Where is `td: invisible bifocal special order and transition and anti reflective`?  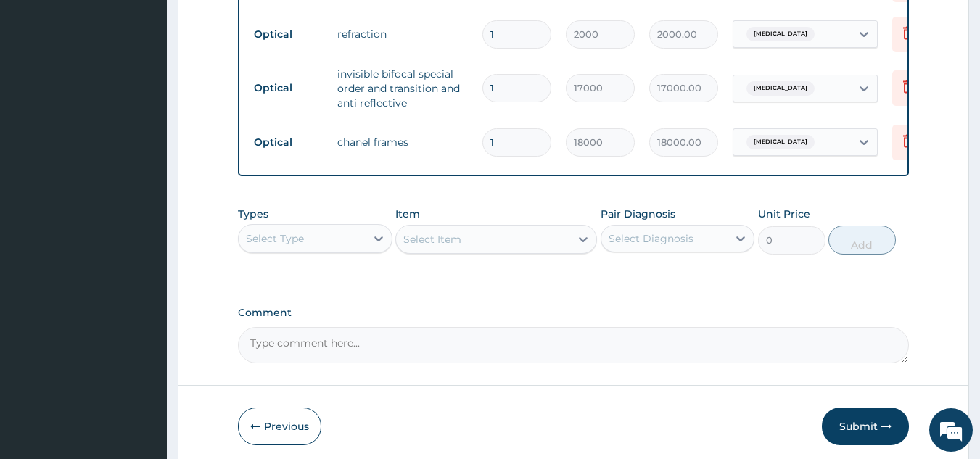 td: invisible bifocal special order and transition and anti reflective is located at coordinates (402, 88).